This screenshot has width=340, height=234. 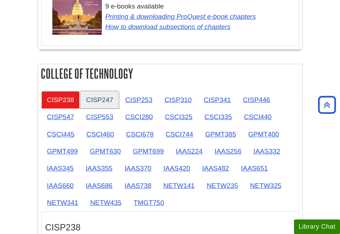 I want to click on a: CISP253, so click(x=139, y=99).